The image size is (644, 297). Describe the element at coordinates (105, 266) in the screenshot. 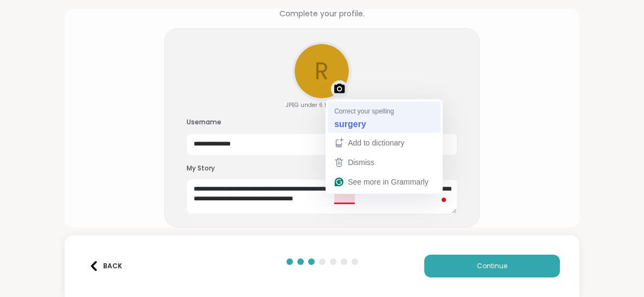

I see `div: Back` at that location.